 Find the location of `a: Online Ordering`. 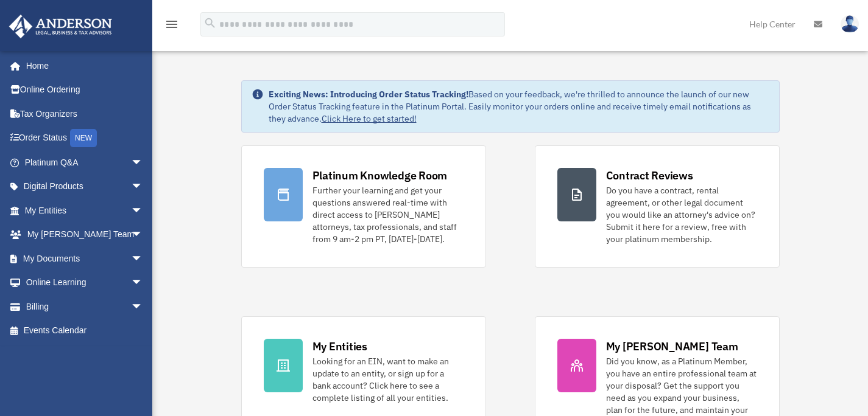

a: Online Ordering is located at coordinates (85, 90).